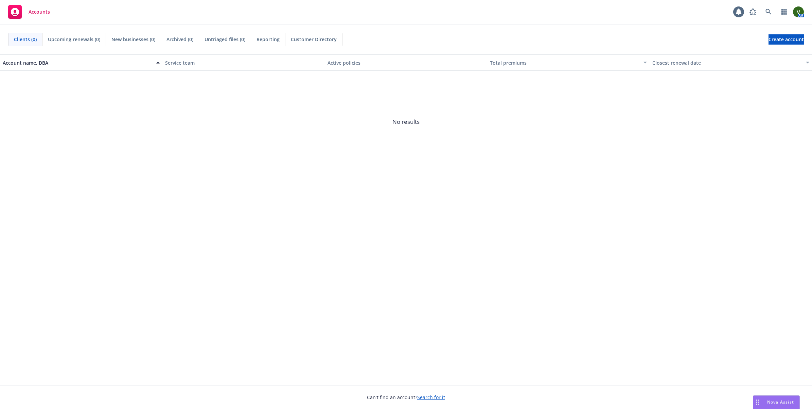 The width and height of the screenshot is (812, 409). What do you see at coordinates (39, 12) in the screenshot?
I see `span: Accounts` at bounding box center [39, 12].